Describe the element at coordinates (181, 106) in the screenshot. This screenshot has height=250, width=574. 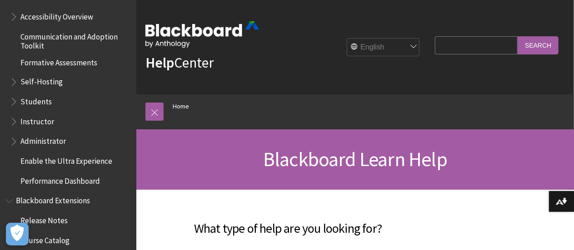
I see `a: Home` at that location.